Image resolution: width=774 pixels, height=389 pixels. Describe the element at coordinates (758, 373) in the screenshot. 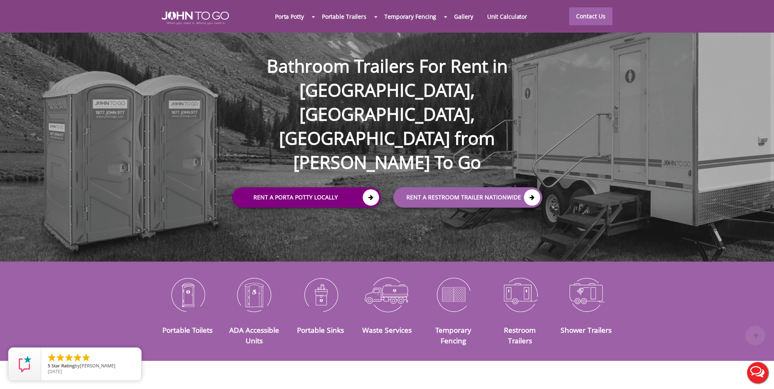

I see `button: Live Chat` at that location.